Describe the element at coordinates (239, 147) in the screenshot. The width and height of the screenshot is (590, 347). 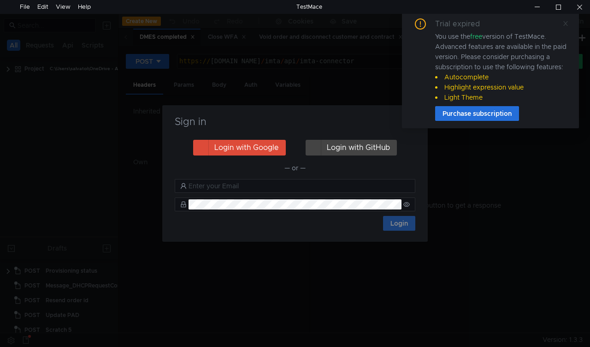
I see `button: Login with Google` at that location.